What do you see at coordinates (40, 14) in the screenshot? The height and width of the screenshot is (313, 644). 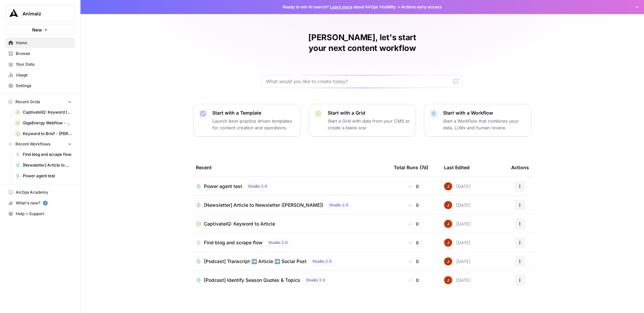 I see `button: Workspace: Animalz` at bounding box center [40, 14].